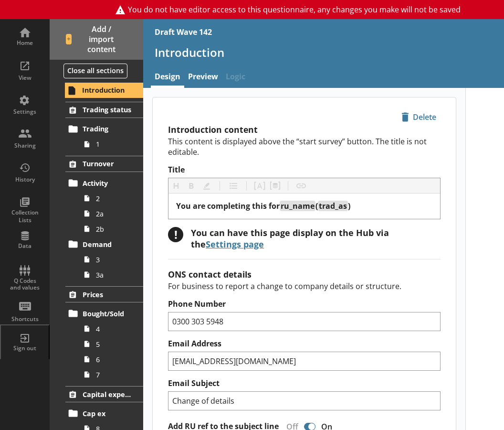  I want to click on li: Activity22a2b, so click(106, 206).